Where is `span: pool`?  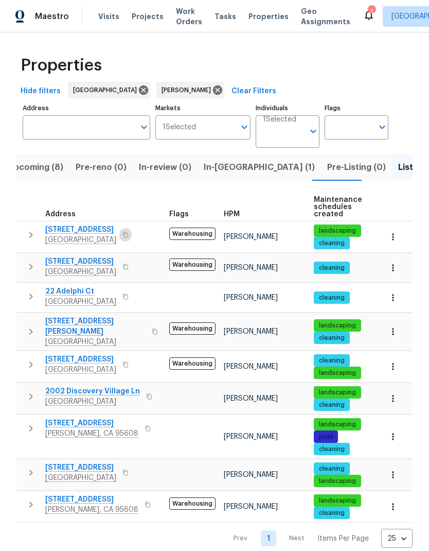
span: pool is located at coordinates (326, 436).